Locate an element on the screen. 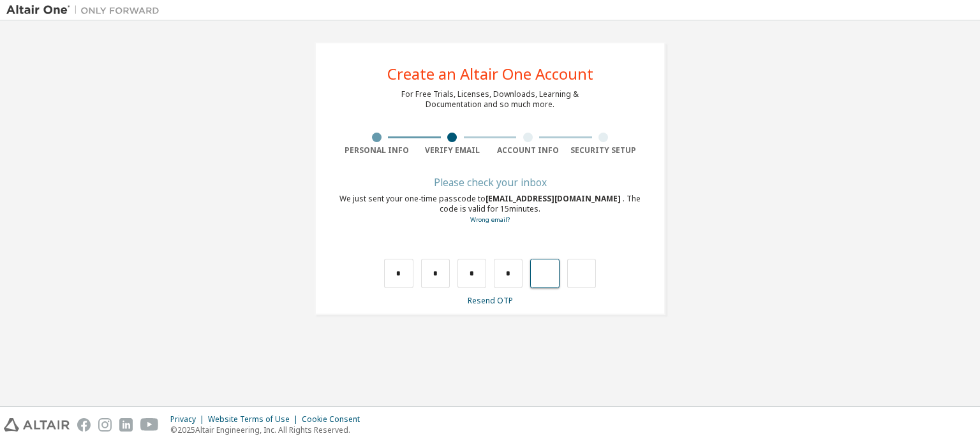 The image size is (980, 443). img: altair_logo.svg is located at coordinates (36, 425).